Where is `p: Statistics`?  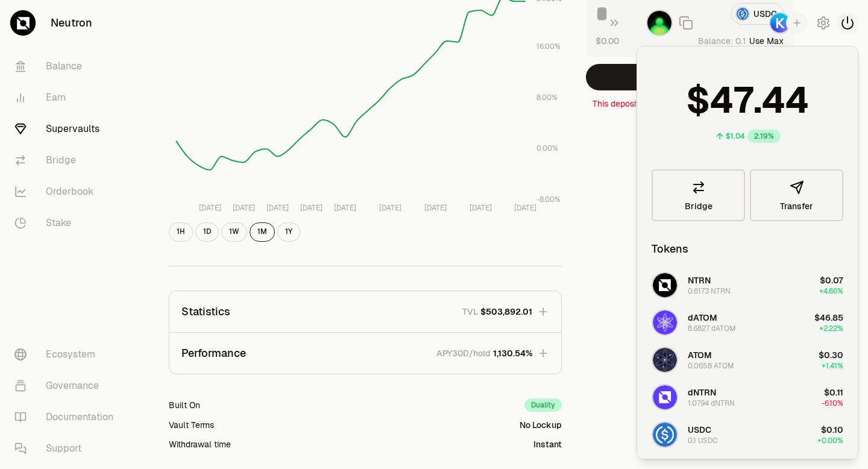
p: Statistics is located at coordinates (206, 312).